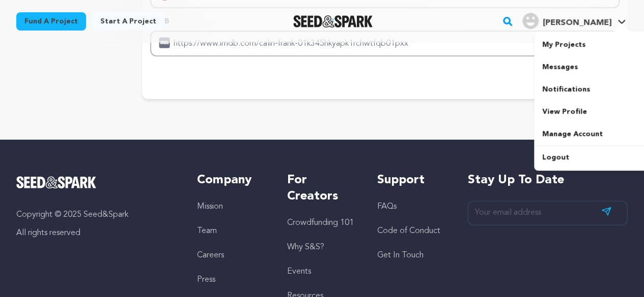  I want to click on a: Why S&S?, so click(306, 247).